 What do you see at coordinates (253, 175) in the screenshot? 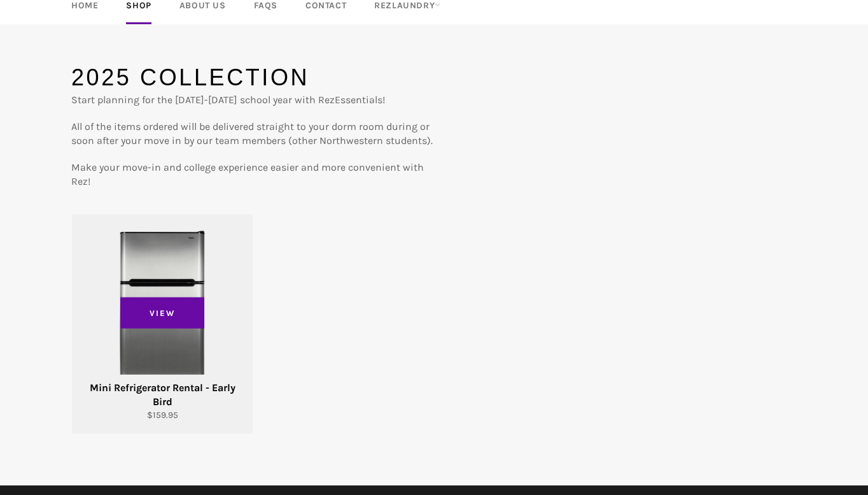
I see `p: Make your move-in and college experience easier and more convenient with Rez!` at bounding box center [253, 175].